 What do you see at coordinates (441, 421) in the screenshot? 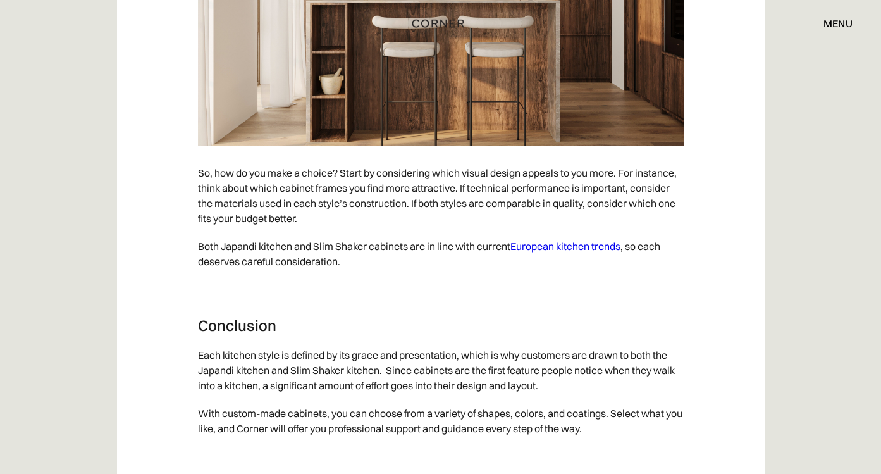
I see `p: With custom-made cabinets, you can choose from a variety of shapes, colors, and coatings. Select ...` at bounding box center [441, 421].